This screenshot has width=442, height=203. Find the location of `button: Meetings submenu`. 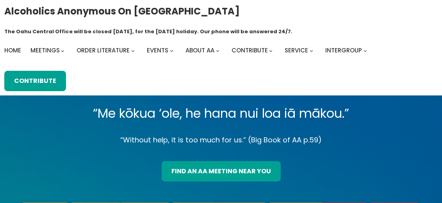

button: Meetings submenu is located at coordinates (63, 50).